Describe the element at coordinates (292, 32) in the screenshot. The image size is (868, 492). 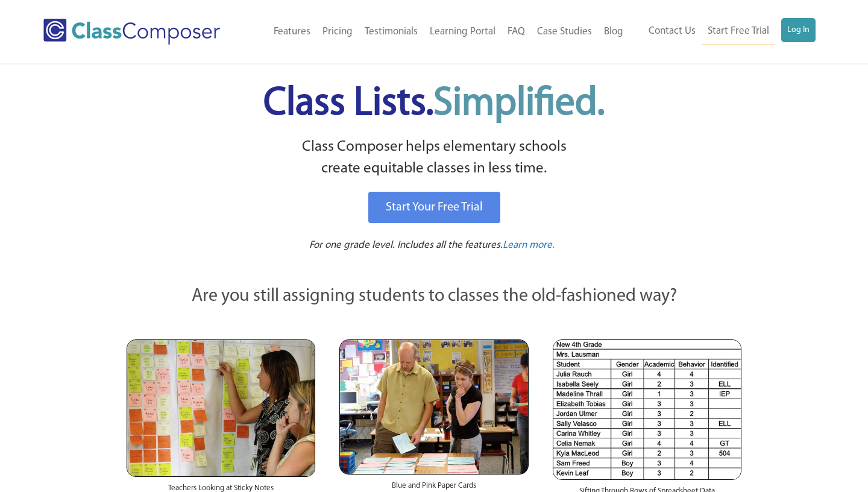
I see `a: Features` at that location.